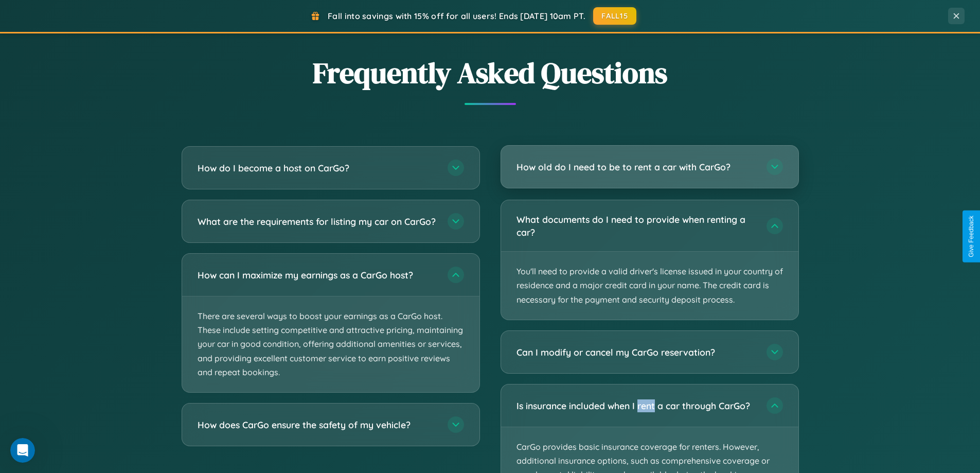 The width and height of the screenshot is (980, 473). Describe the element at coordinates (636, 352) in the screenshot. I see `h3: Can I modify or cancel my CarGo reservation?` at that location.